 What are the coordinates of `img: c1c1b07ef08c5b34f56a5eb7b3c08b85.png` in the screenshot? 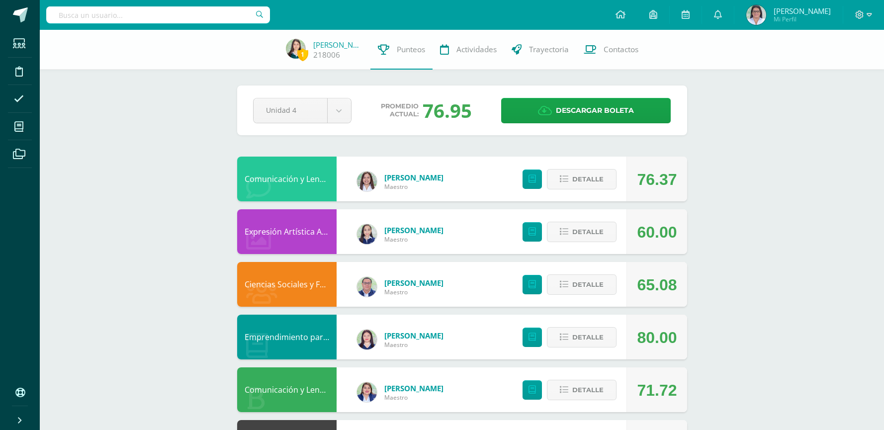 It's located at (367, 287).